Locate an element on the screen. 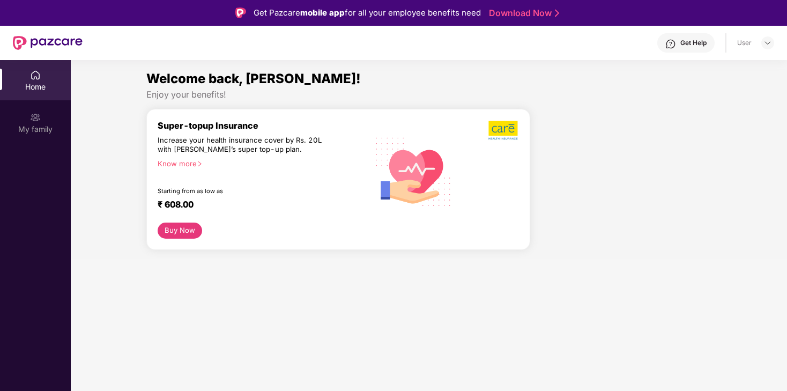 The image size is (787, 391). div: ₹ 608.00 is located at coordinates (257, 205).